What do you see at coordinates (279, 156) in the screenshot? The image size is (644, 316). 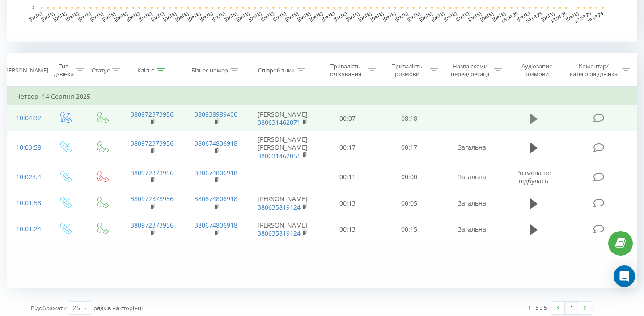 I see `a: 380631462051` at bounding box center [279, 156].